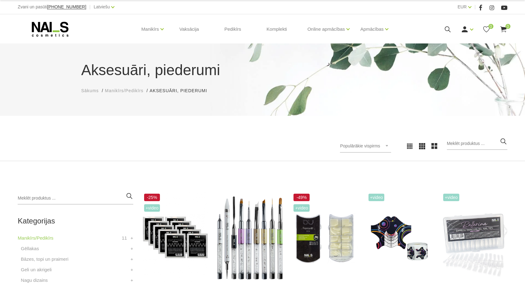 This screenshot has height=284, width=525. Describe the element at coordinates (75, 221) in the screenshot. I see `h2: Kategorijas` at that location.